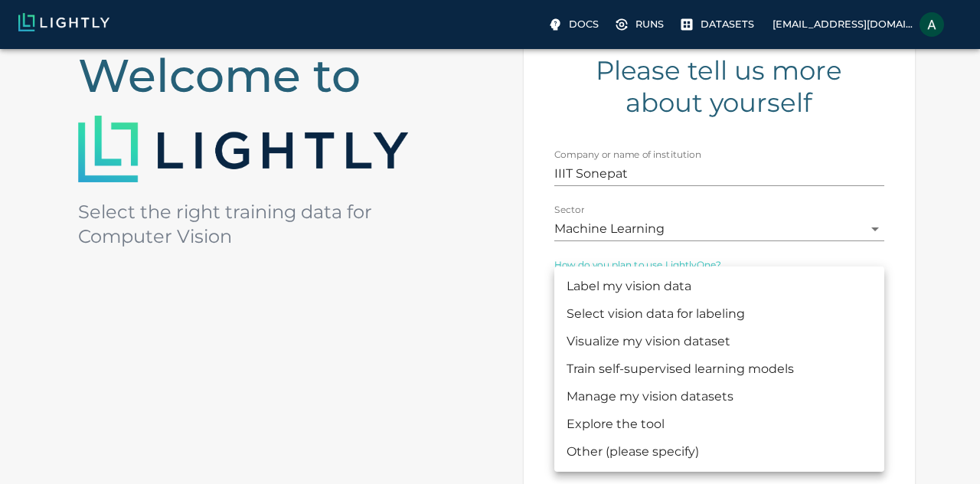 This screenshot has width=980, height=484. Describe the element at coordinates (719, 396) in the screenshot. I see `li: Manage my vision datasets` at that location.